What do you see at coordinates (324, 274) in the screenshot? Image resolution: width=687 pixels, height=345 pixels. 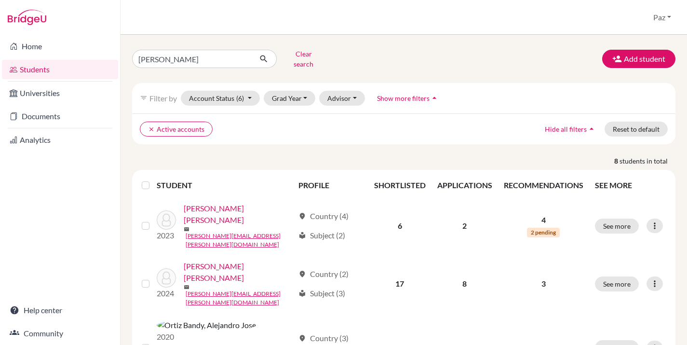 I see `div: Country (2)` at bounding box center [324, 274].